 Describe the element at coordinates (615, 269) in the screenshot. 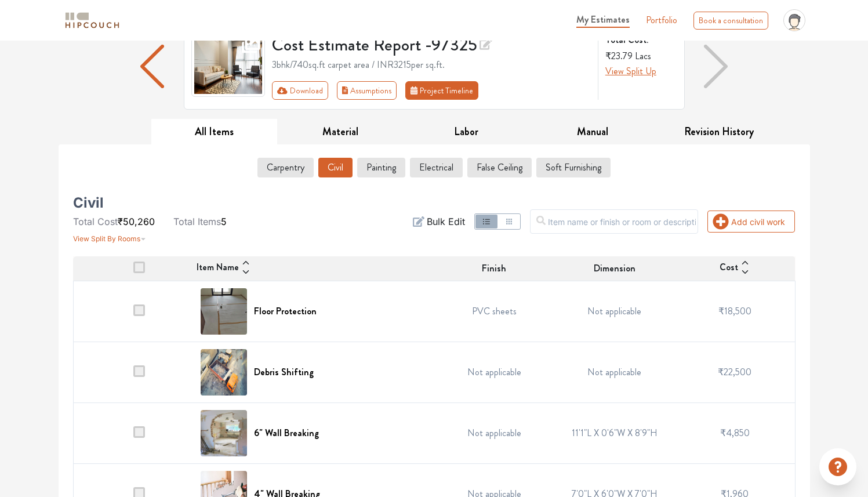

I see `span: Dimension` at that location.